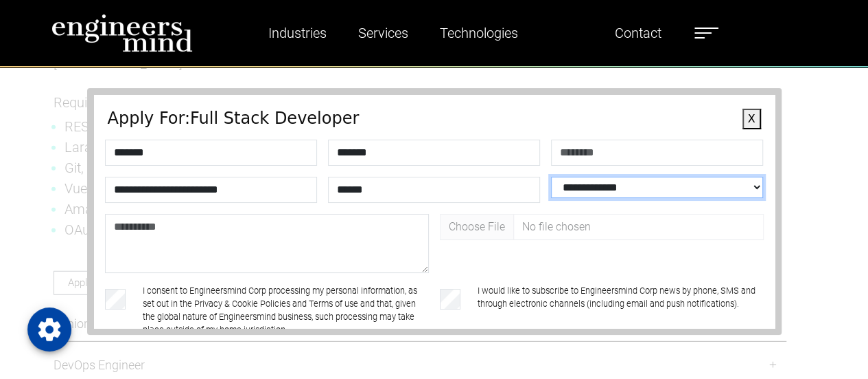 The image size is (868, 379). What do you see at coordinates (479, 33) in the screenshot?
I see `a: Technologies` at bounding box center [479, 33].